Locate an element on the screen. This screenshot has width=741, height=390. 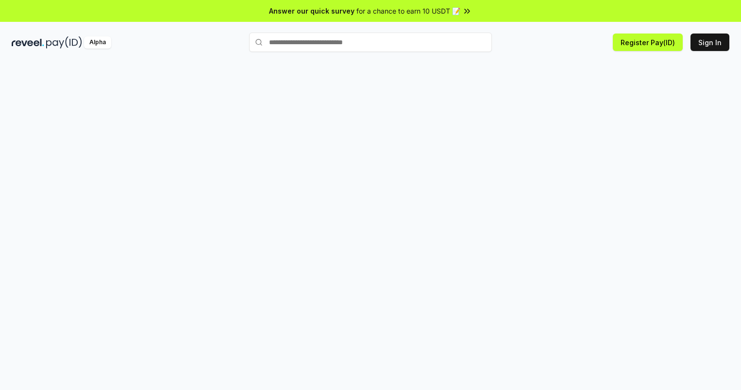
span: for a chance to earn 10 USDT 📝 is located at coordinates (408, 11).